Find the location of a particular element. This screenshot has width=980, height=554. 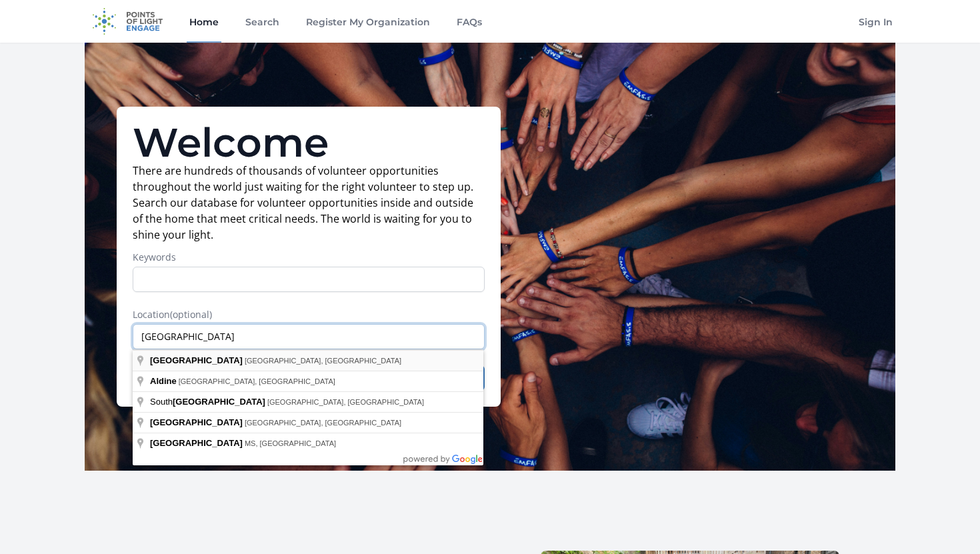

span: (optional) is located at coordinates (191, 314).